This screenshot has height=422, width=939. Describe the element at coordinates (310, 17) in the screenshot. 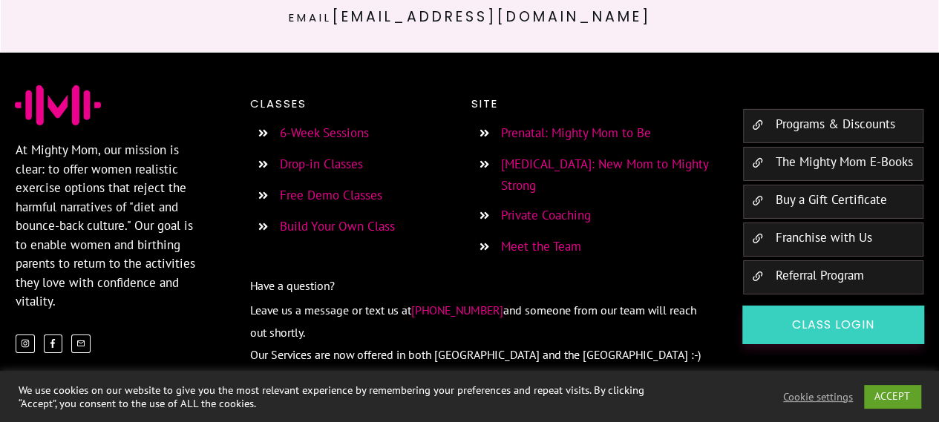

I see `span: Email` at that location.